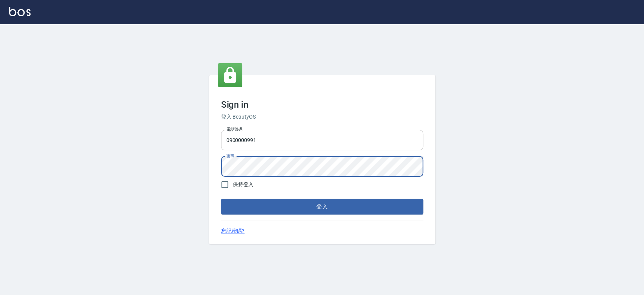 This screenshot has height=295, width=644. I want to click on button: 登入, so click(322, 207).